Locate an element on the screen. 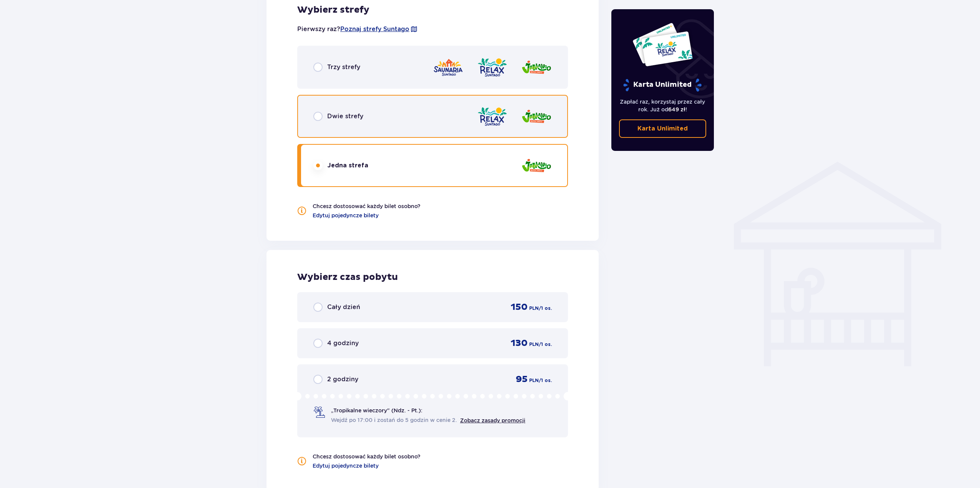 This screenshot has width=980, height=488. span: 649 zł is located at coordinates (677, 110).